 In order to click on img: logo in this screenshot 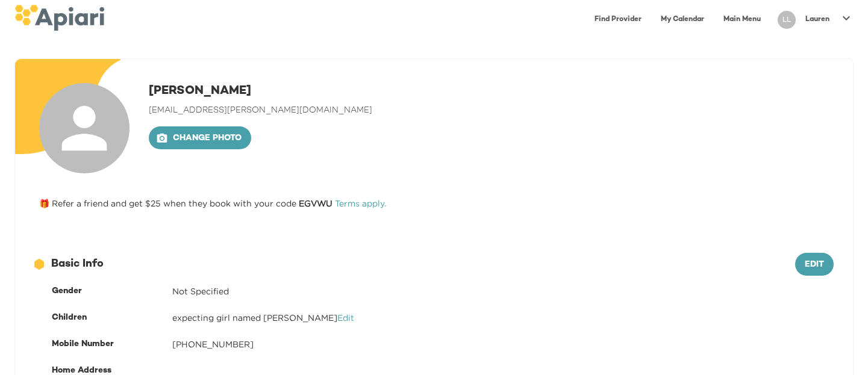, I will do `click(59, 18)`.